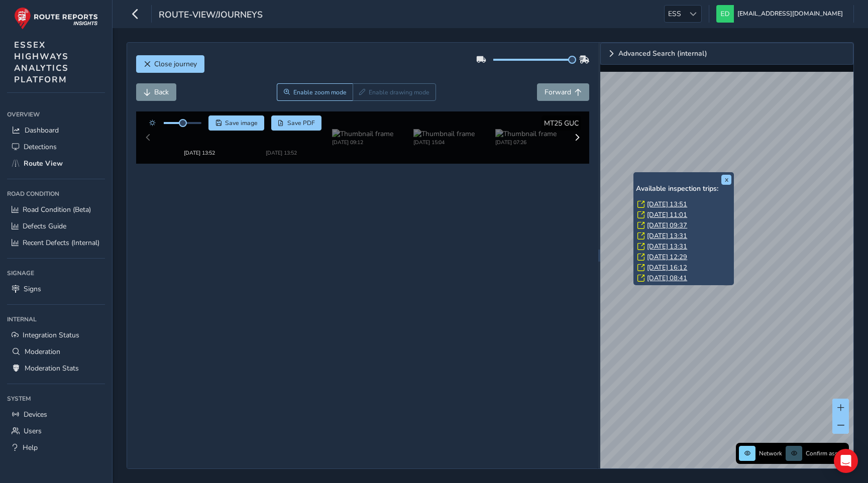 The height and width of the screenshot is (483, 868). Describe the element at coordinates (56, 194) in the screenshot. I see `div: Road Condition` at that location.